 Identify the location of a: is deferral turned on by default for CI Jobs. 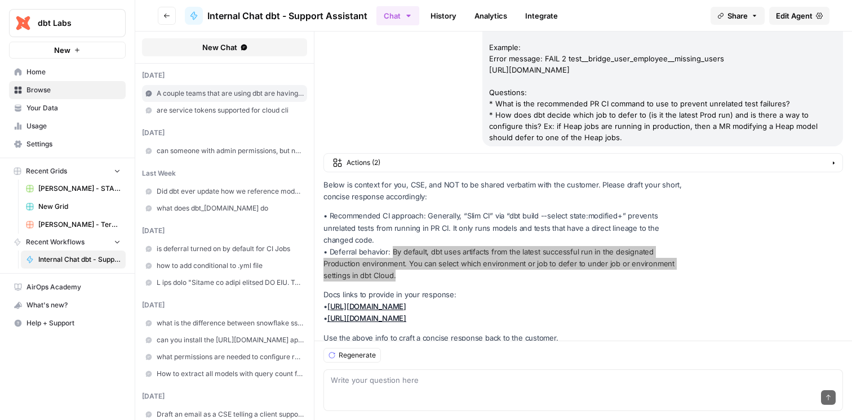
(224, 249).